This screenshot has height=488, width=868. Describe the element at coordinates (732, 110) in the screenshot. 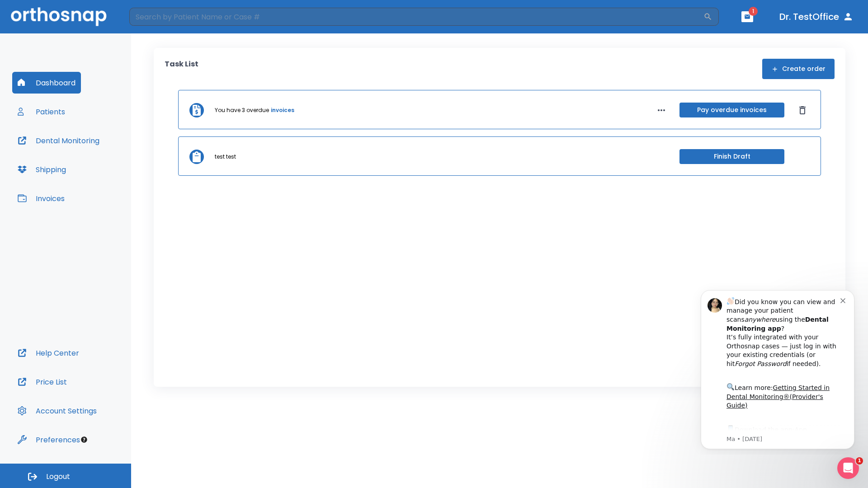

I see `button: Pay overdue invoices` at that location.